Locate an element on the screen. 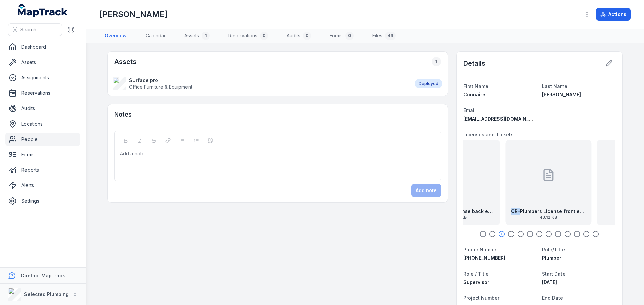 This screenshot has height=305, width=644. span: Supervisor is located at coordinates (476, 282).